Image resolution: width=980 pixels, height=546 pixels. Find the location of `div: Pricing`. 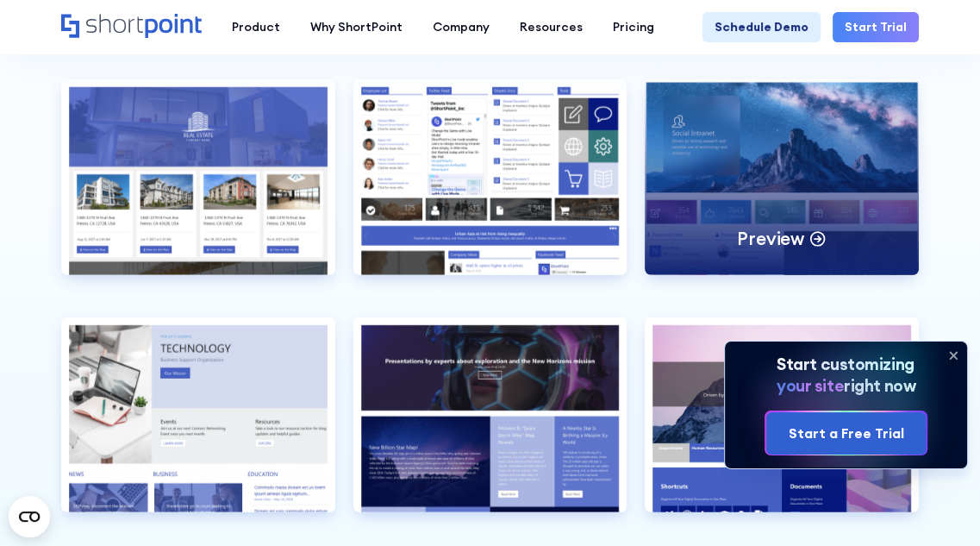

div: Pricing is located at coordinates (633, 26).